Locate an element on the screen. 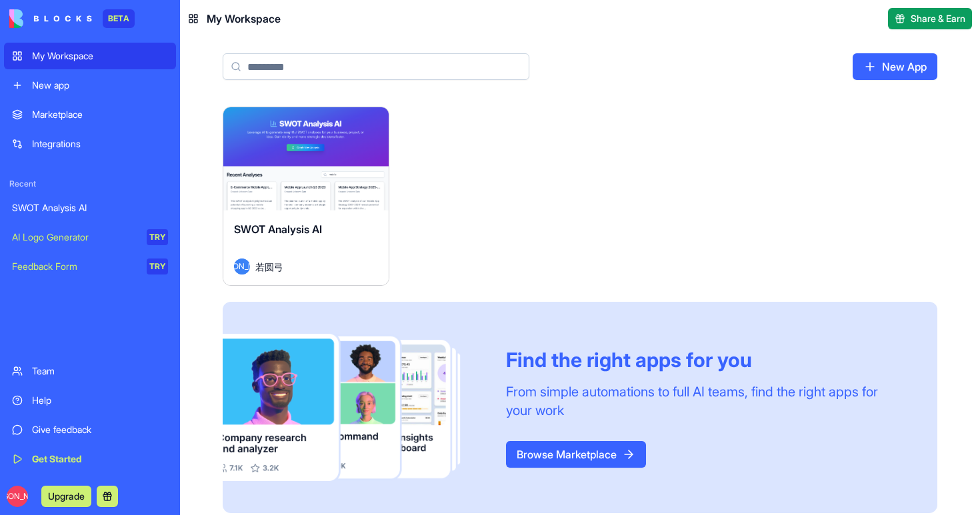 This screenshot has width=980, height=515. div: From simple automations to full AI teams, find the right apps for your work is located at coordinates (706, 401).